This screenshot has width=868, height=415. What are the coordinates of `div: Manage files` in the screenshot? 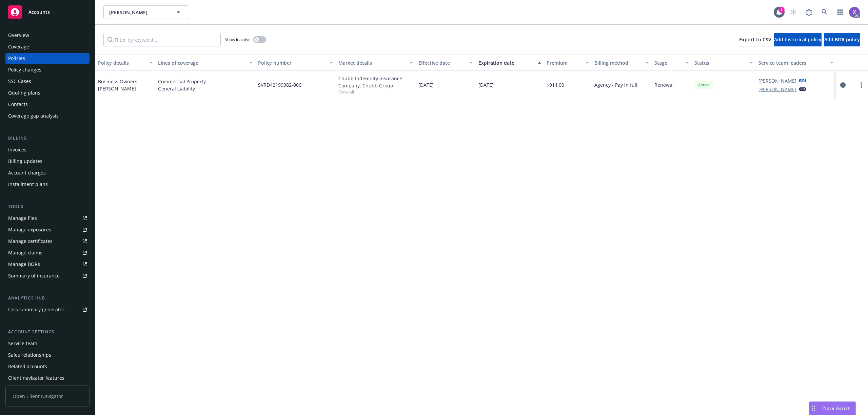 It's located at (23, 218).